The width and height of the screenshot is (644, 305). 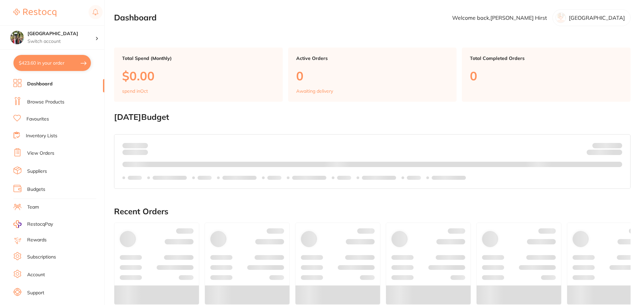 I want to click on img: RestocqPay, so click(x=17, y=224).